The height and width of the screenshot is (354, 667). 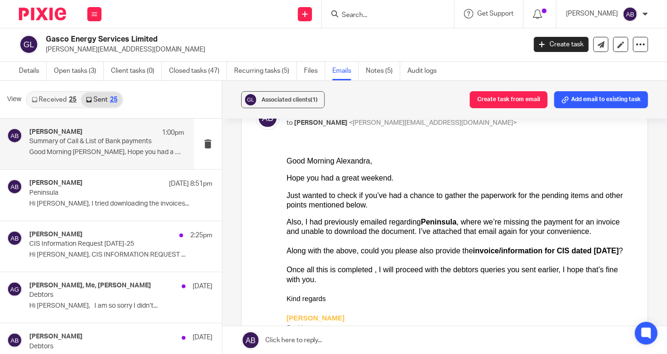 What do you see at coordinates (101, 100) in the screenshot?
I see `a: Sent25` at bounding box center [101, 100].